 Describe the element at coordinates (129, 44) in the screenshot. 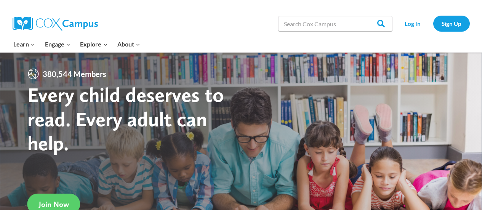

I see `span: About` at that location.